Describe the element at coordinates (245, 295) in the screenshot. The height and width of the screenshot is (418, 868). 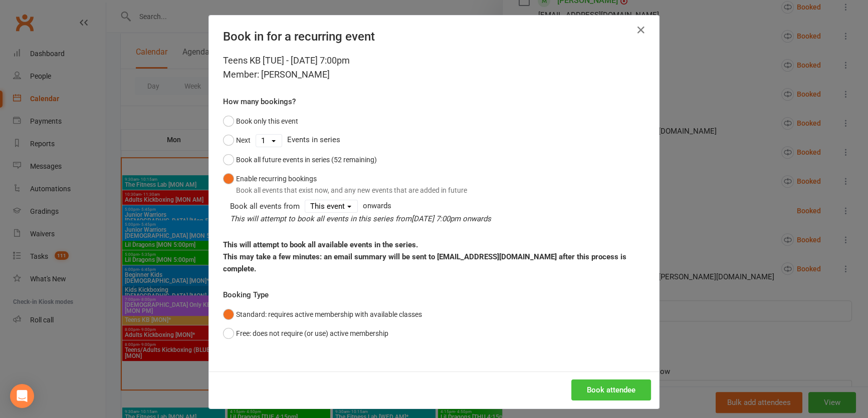
I see `label: Booking Type` at that location.